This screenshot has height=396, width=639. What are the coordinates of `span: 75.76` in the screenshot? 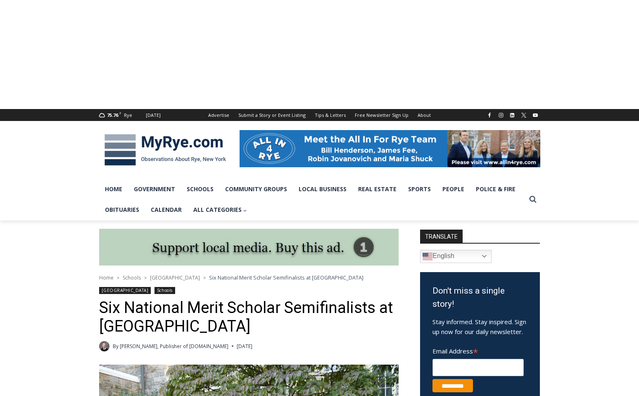 It's located at (112, 115).